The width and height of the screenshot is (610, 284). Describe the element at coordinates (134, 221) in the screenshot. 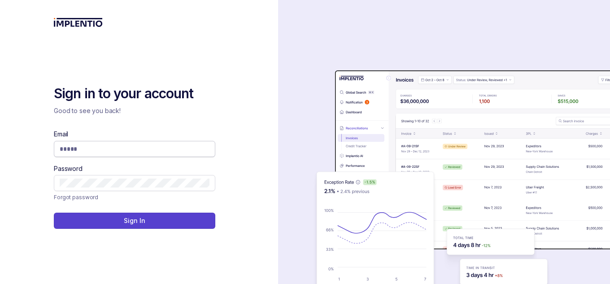

I see `p: Sign In` at that location.